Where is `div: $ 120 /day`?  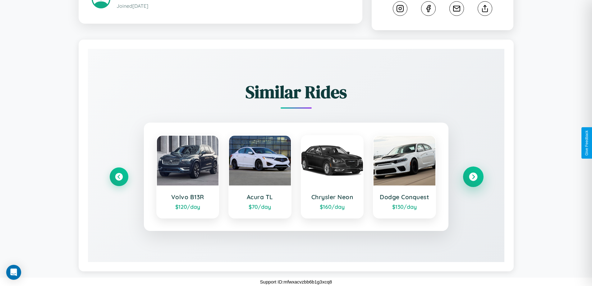
div: $ 120 /day is located at coordinates (188, 206).